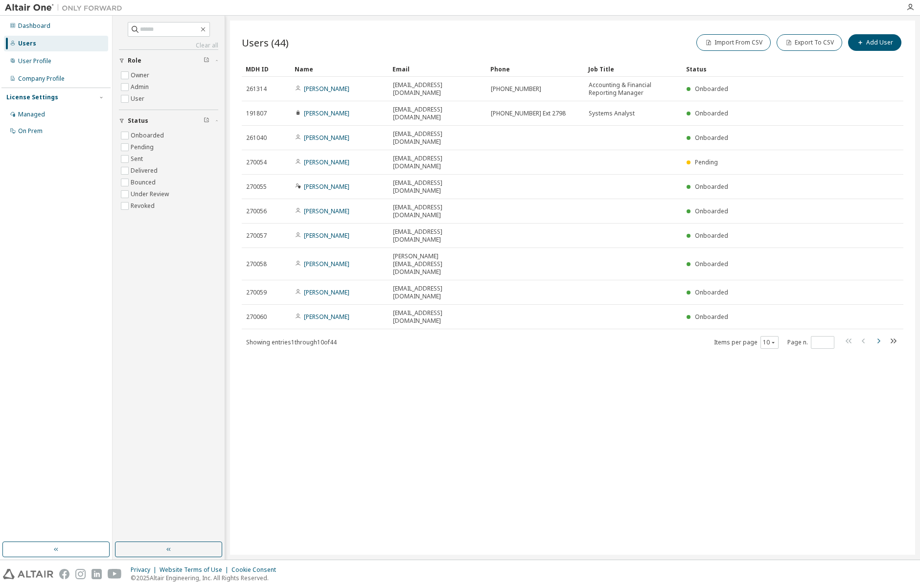 This screenshot has width=920, height=588. What do you see at coordinates (34, 26) in the screenshot?
I see `div: Dashboard` at bounding box center [34, 26].